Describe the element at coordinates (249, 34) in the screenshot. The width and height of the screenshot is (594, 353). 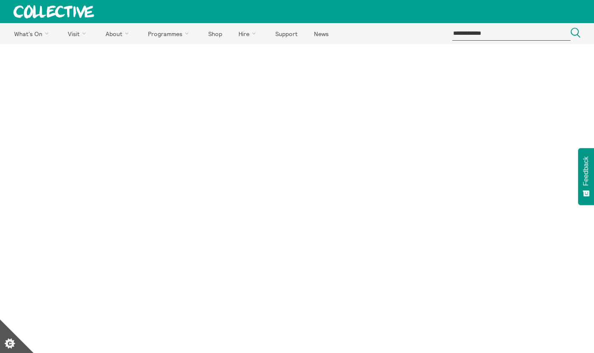
I see `a: Hire` at that location.